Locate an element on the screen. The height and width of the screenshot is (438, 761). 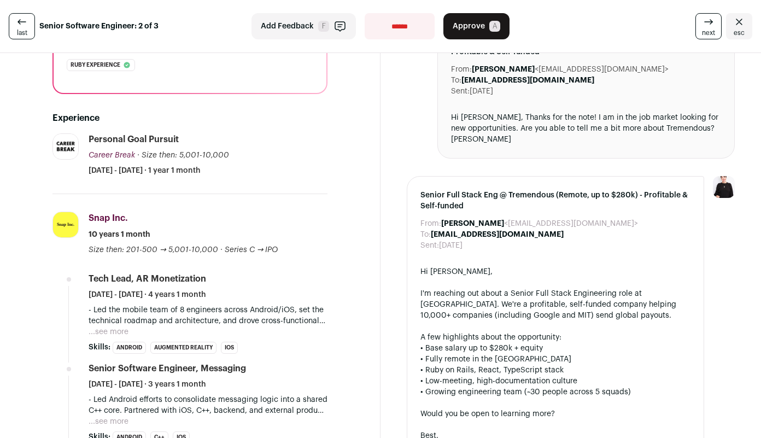
span: Series C → IPO is located at coordinates (251, 250).